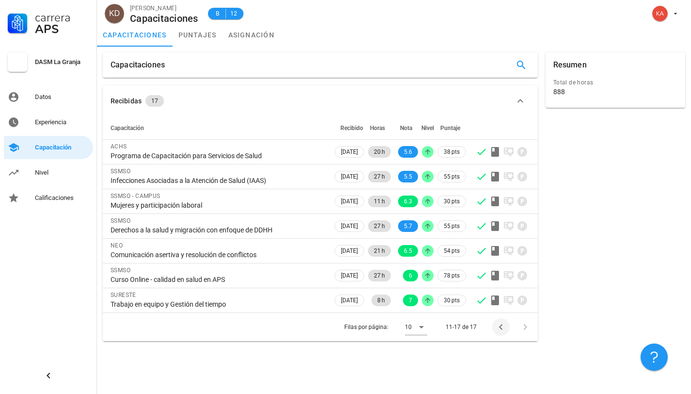  What do you see at coordinates (416, 327) in the screenshot?
I see `div: 10Filas por página:` at bounding box center [416, 327].